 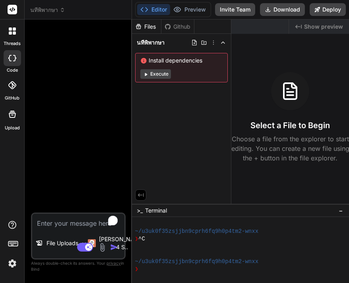 I want to click on button: Execute, so click(x=155, y=74).